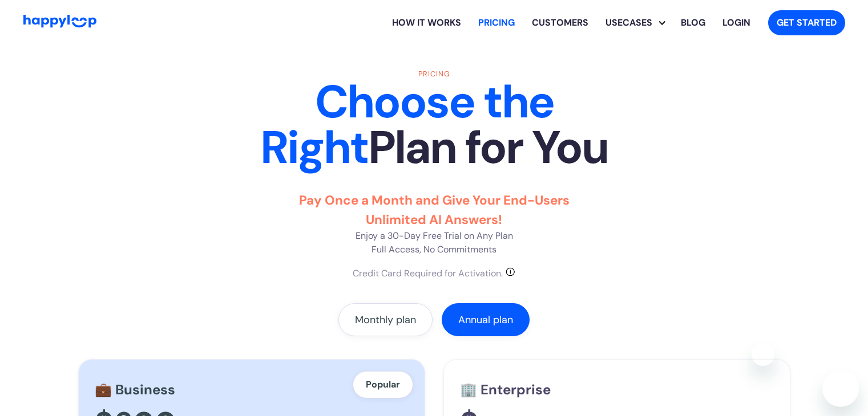  What do you see at coordinates (60, 23) in the screenshot?
I see `a: Go to Home Page` at bounding box center [60, 23].